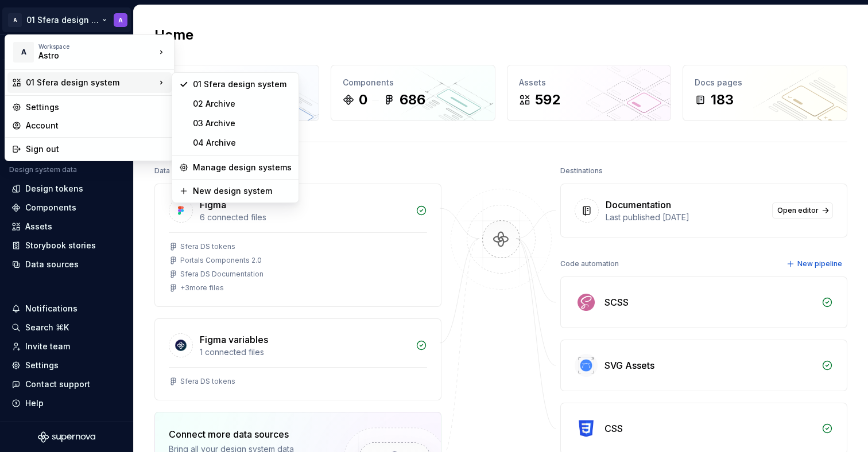  I want to click on div: A, so click(24, 53).